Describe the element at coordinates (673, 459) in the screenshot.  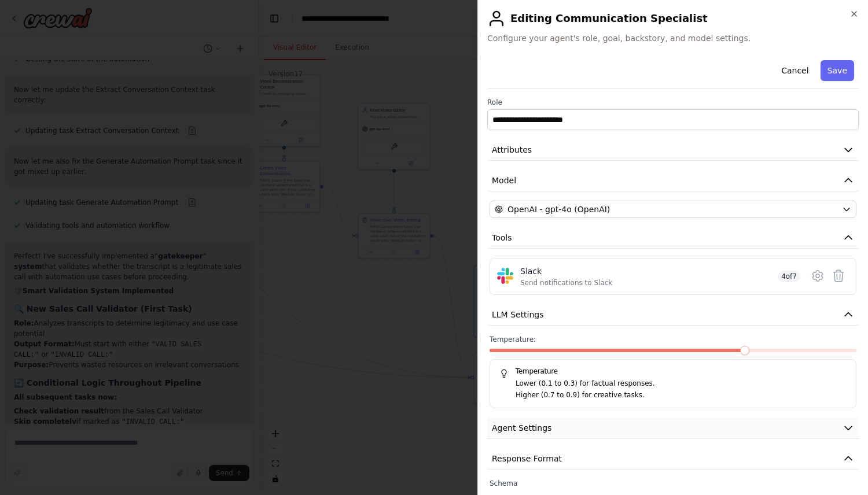
I see `button: Response Format` at that location.